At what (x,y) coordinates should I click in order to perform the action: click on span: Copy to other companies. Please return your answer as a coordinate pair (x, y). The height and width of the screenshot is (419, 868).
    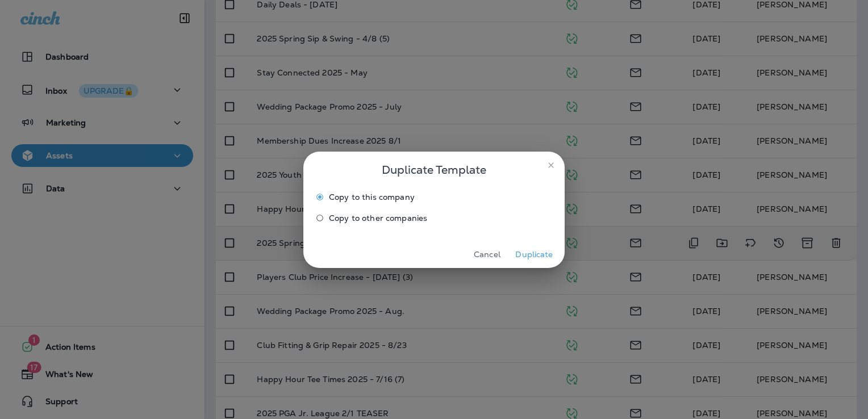
    Looking at the image, I should click on (377, 218).